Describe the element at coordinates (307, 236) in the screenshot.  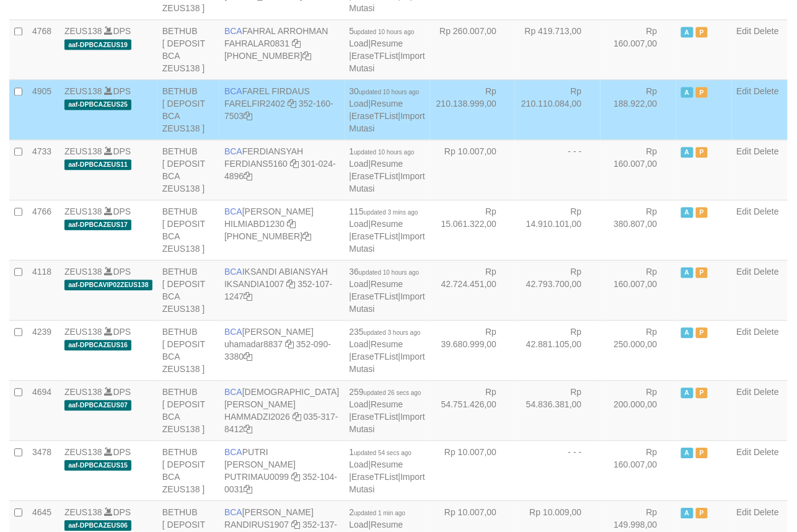
I see `a: Copy 7495214257 to clipboard` at that location.